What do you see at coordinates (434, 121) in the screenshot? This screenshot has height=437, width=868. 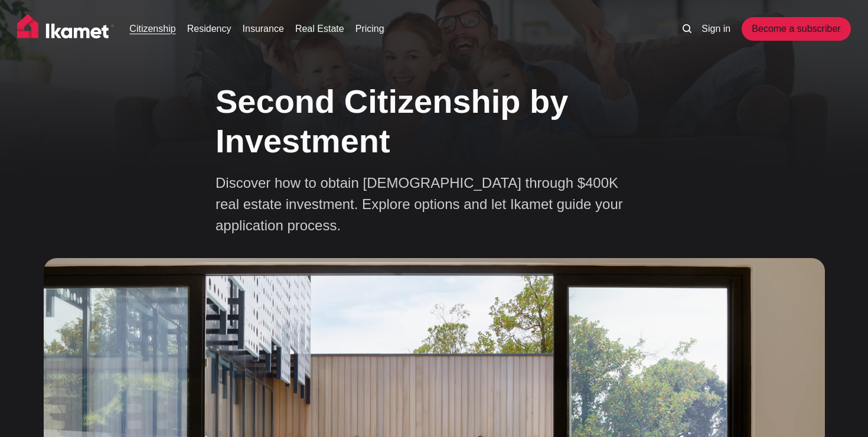 I see `h1: Second Citizenship by Investment` at bounding box center [434, 121].